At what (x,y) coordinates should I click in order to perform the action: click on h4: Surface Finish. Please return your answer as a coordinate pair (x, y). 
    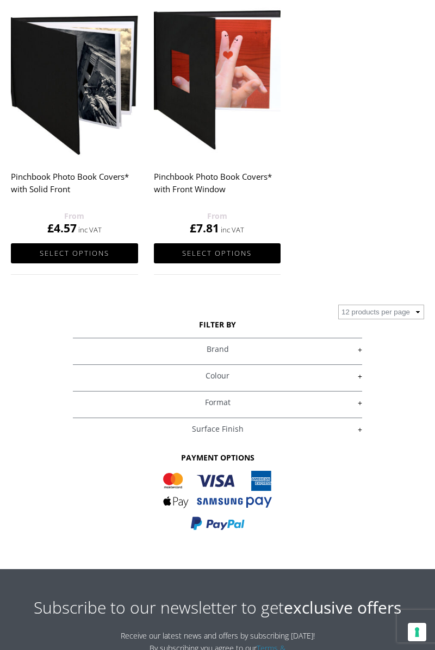
    Looking at the image, I should click on (217, 429).